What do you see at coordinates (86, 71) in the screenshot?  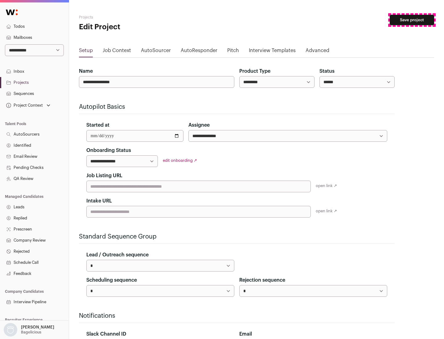 I see `label: Name` at bounding box center [86, 71].